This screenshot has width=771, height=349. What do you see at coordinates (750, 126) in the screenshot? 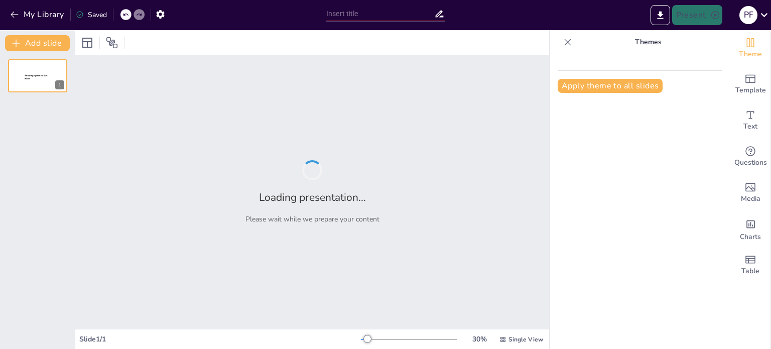
I see `span: Text` at bounding box center [750, 126].